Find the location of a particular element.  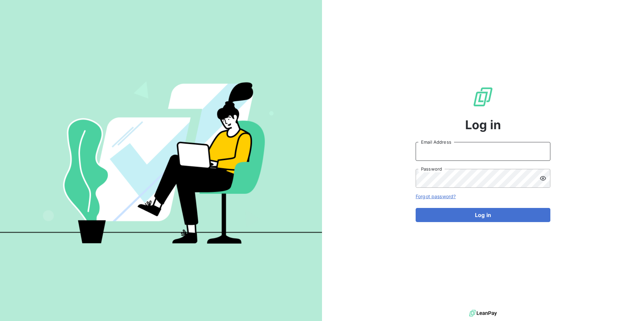

img: logo is located at coordinates (483, 313).